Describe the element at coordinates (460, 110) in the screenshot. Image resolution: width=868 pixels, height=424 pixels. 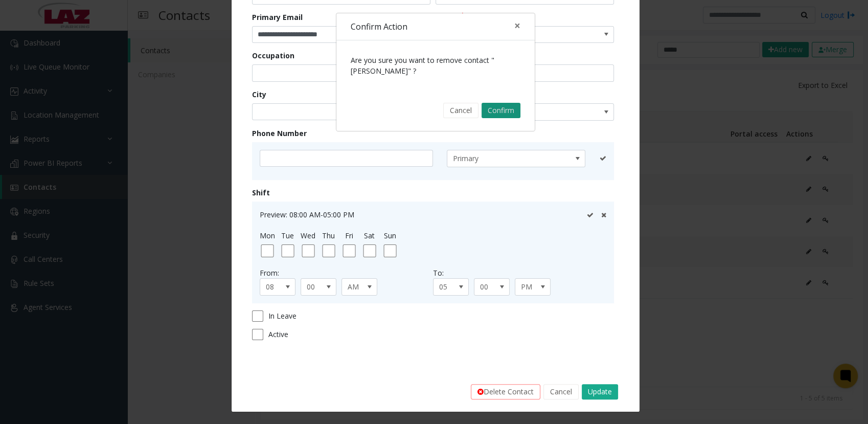
I see `button: Cancel` at that location.